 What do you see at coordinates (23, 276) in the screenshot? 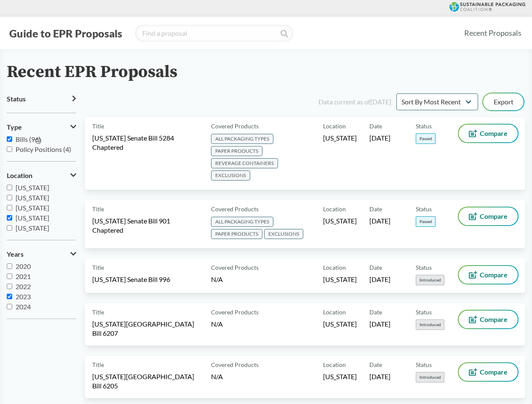
I see `span: 2021` at bounding box center [23, 276].